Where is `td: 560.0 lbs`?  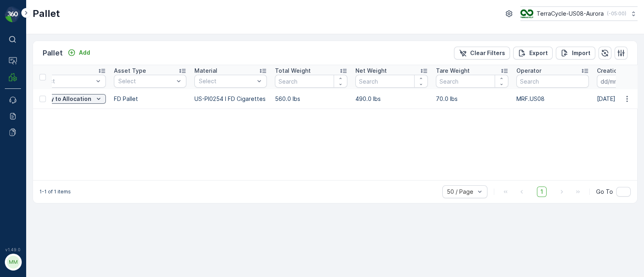
td: 560.0 lbs is located at coordinates (311, 99).